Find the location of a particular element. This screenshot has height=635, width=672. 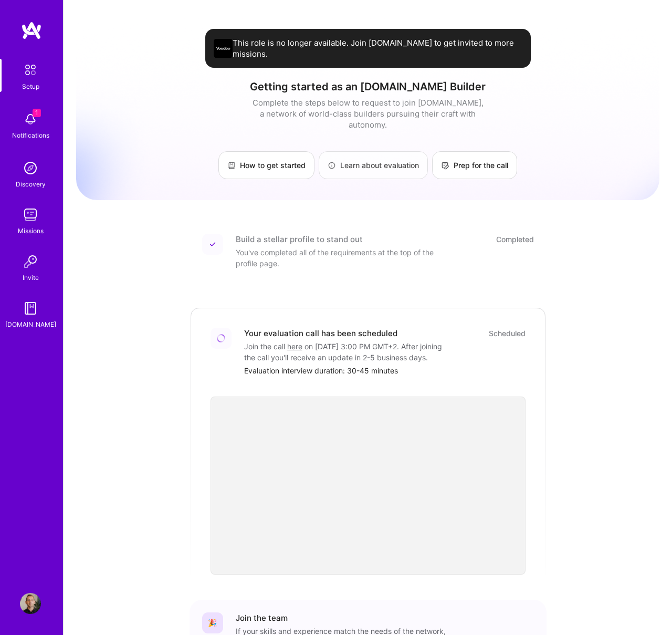

img: logo is located at coordinates (31, 31).